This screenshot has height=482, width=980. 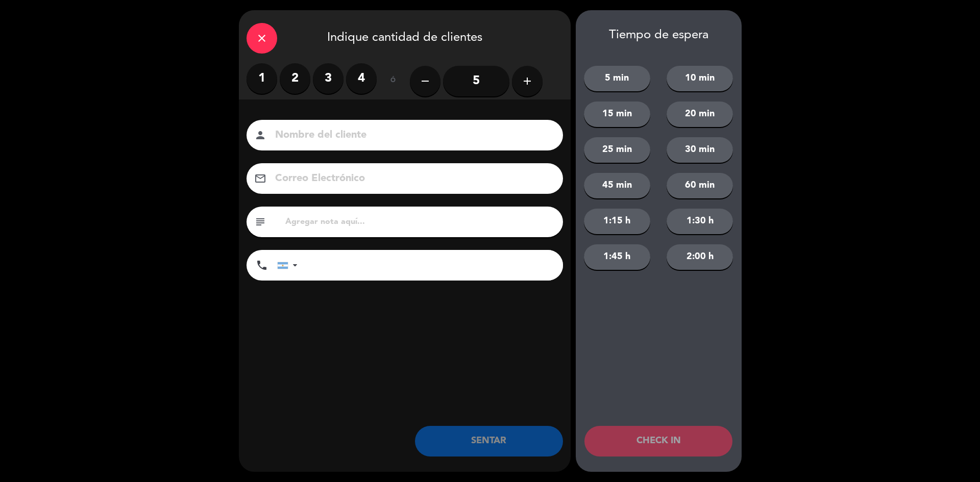 I want to click on label: 4, so click(x=361, y=79).